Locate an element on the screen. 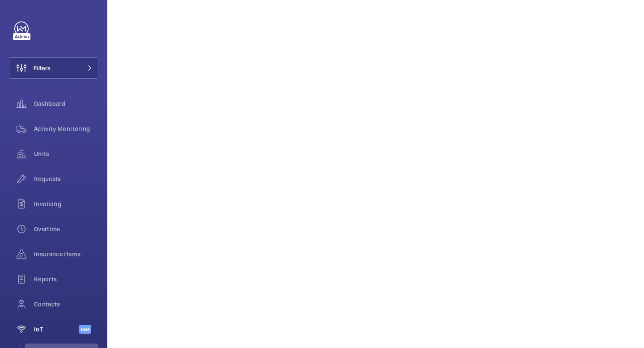 The width and height of the screenshot is (644, 348). span: Dashboard is located at coordinates (66, 104).